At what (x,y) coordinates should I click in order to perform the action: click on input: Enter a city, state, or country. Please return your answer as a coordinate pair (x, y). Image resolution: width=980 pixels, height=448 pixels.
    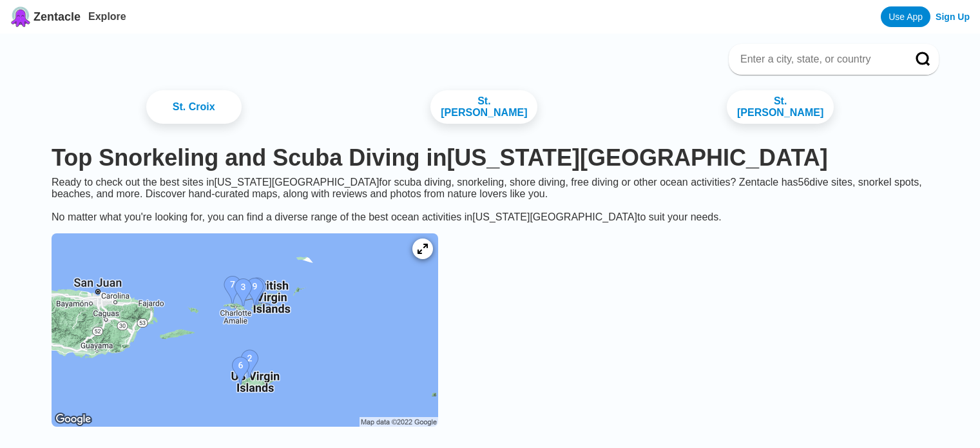
    Looking at the image, I should click on (818, 59).